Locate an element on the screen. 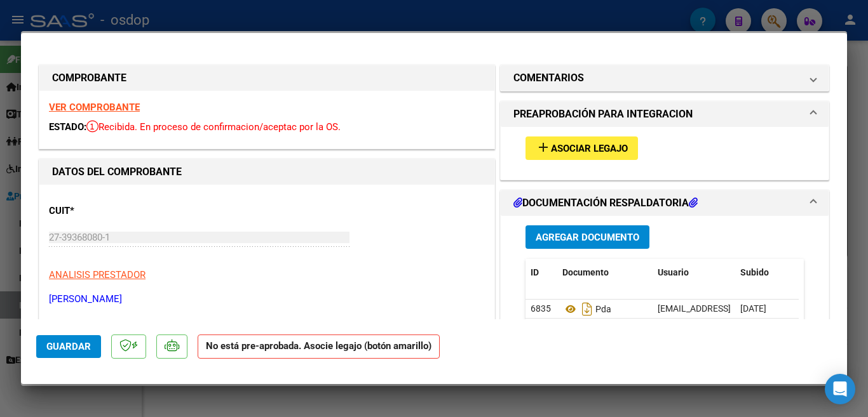 This screenshot has height=417, width=868. datatable-header-cell: Documento is located at coordinates (605, 272).